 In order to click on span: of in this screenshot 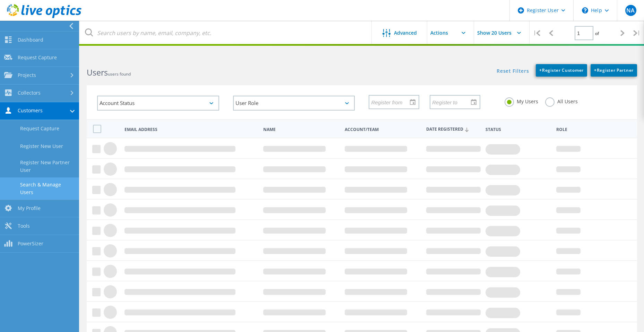, I will do `click(597, 33)`.